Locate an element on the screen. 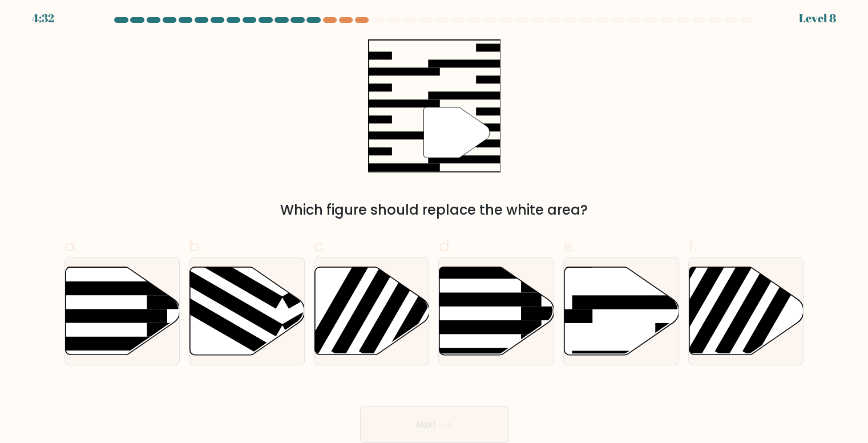 The height and width of the screenshot is (443, 868). span: f. is located at coordinates (692, 245).